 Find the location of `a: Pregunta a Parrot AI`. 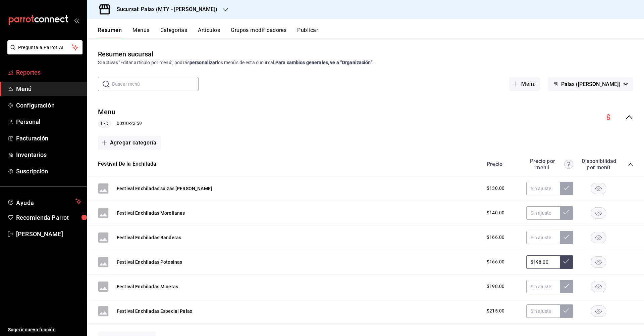

a: Pregunta a Parrot AI is located at coordinates (44, 52).